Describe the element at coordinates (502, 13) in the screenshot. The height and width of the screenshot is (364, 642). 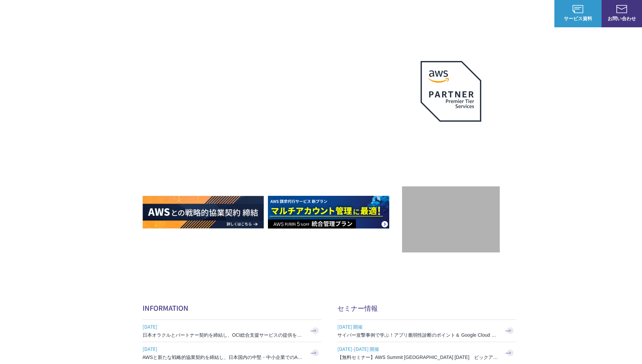
I see `p: ナレッジ` at that location.